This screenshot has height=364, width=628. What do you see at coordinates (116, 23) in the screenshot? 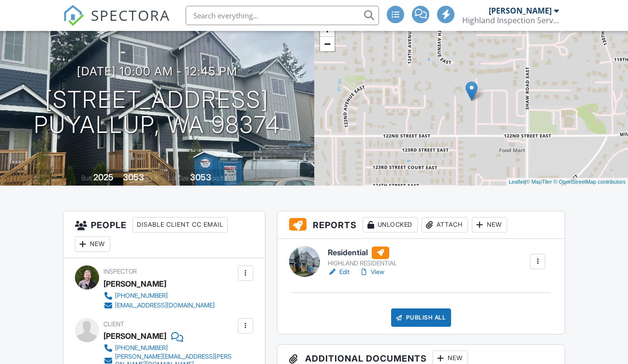
I see `a: SPECTORA` at bounding box center [116, 23].